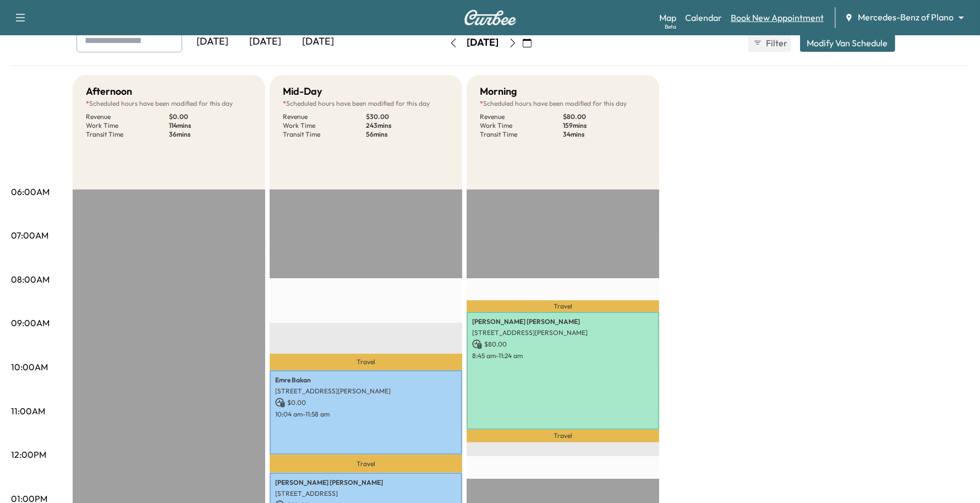 Image resolution: width=980 pixels, height=503 pixels. Describe the element at coordinates (30, 235) in the screenshot. I see `p: 07:00AM` at that location.